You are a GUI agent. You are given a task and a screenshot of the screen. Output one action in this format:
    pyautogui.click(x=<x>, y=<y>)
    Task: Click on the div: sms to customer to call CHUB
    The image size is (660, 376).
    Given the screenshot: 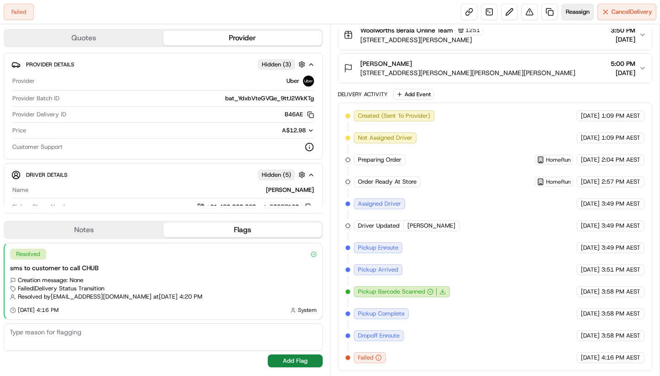 What is the action you would take?
    pyautogui.click(x=163, y=268)
    